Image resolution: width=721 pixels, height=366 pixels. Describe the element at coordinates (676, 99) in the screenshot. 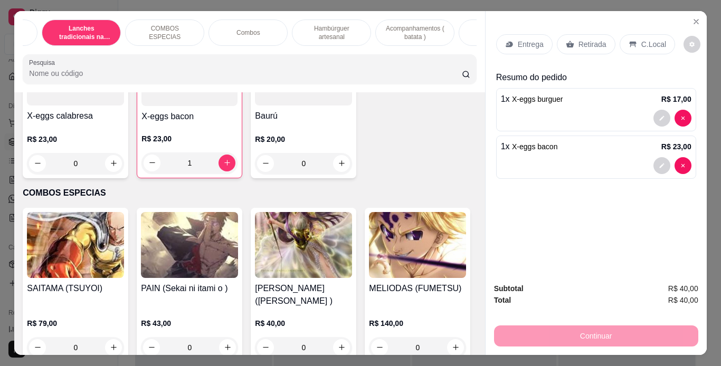

I see `p: R$ 17,00` at that location.